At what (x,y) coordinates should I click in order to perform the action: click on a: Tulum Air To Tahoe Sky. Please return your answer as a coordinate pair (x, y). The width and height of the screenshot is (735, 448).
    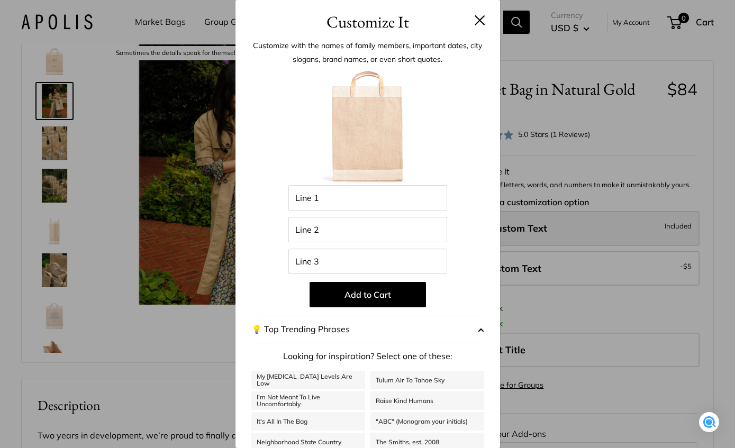
    Looking at the image, I should click on (427, 380).